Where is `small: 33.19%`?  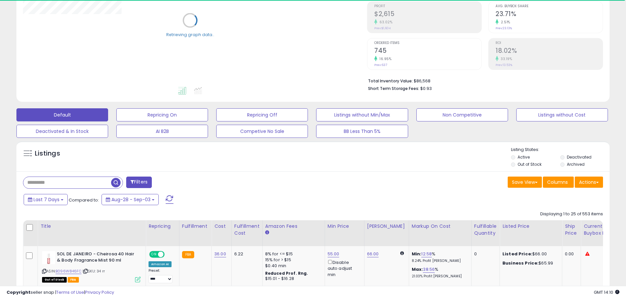
small: 33.19% is located at coordinates (505, 59).